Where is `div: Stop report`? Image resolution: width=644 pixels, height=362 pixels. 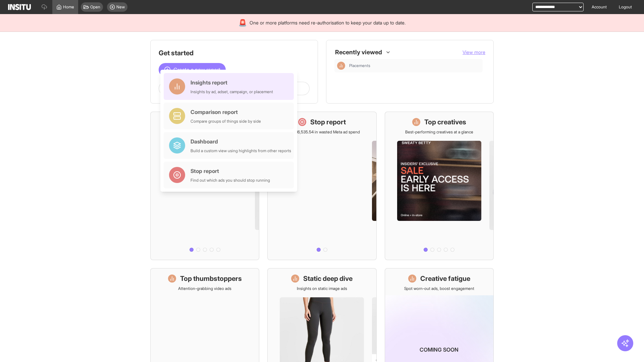 div: Stop report is located at coordinates (230, 171).